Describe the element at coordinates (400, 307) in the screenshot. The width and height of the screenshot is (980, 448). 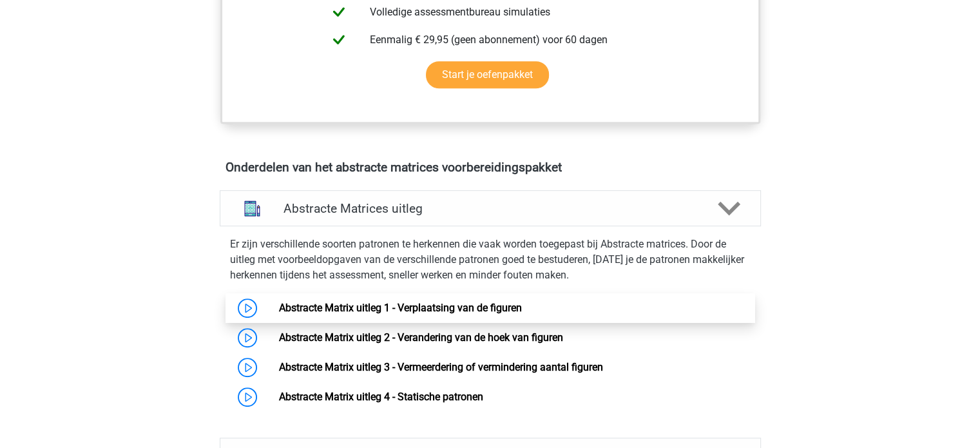
I see `a: Abstracte Matrix uitleg 1 - Verplaatsing van de figuren` at that location.